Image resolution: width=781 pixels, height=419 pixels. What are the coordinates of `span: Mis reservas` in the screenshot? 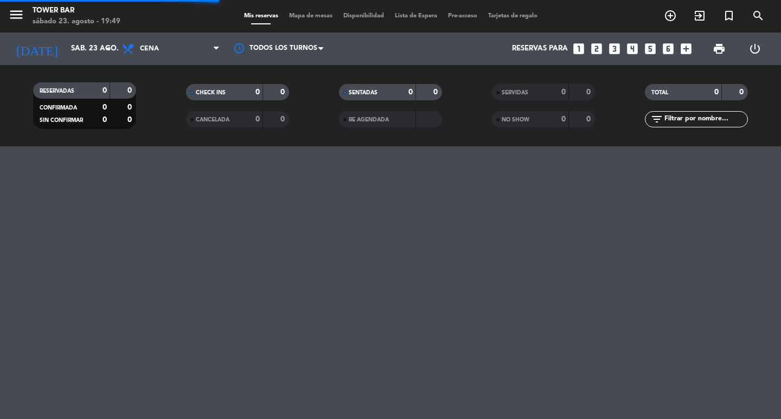 It's located at (261, 16).